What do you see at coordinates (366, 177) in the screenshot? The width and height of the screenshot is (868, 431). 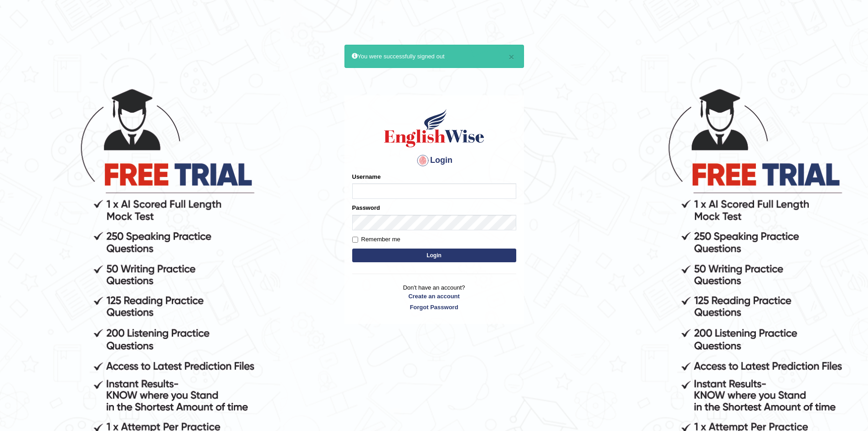 I see `label: Username` at bounding box center [366, 177].